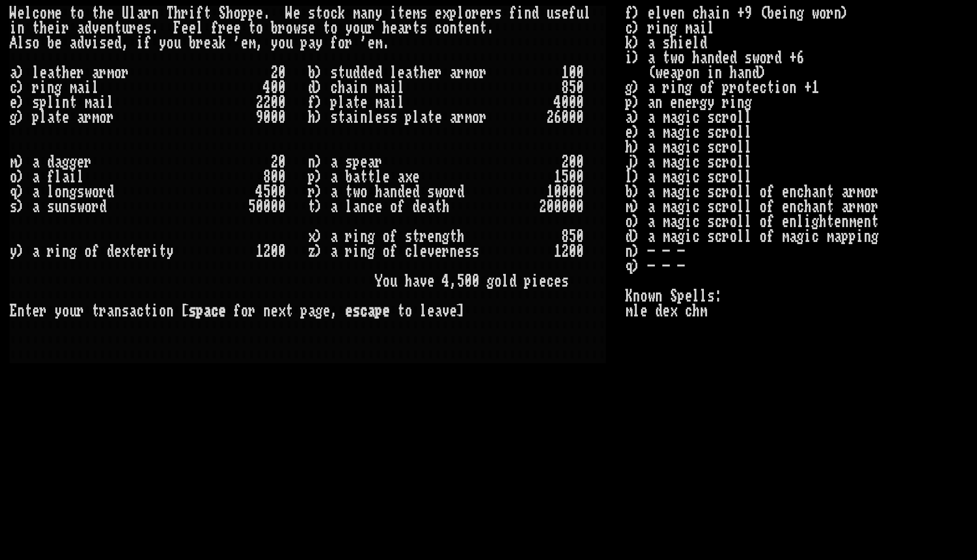 The height and width of the screenshot is (560, 977). I want to click on div: S, so click(222, 13).